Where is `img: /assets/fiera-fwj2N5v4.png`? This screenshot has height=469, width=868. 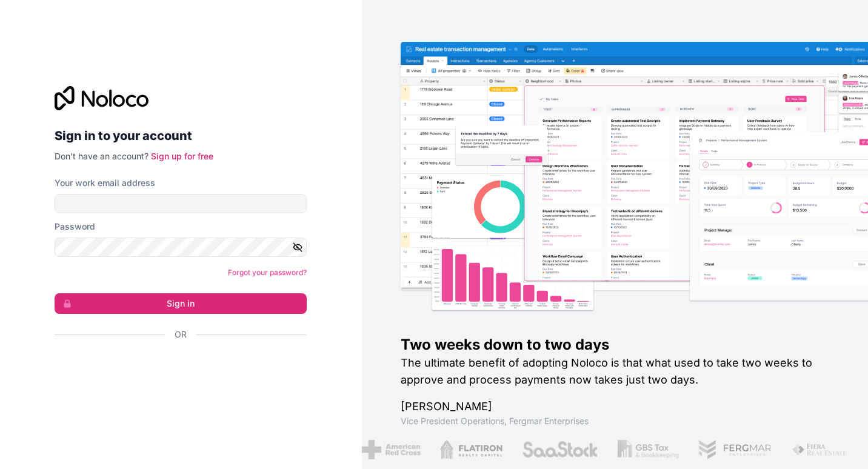
img: /assets/fiera-fwj2N5v4.png is located at coordinates (820, 450).